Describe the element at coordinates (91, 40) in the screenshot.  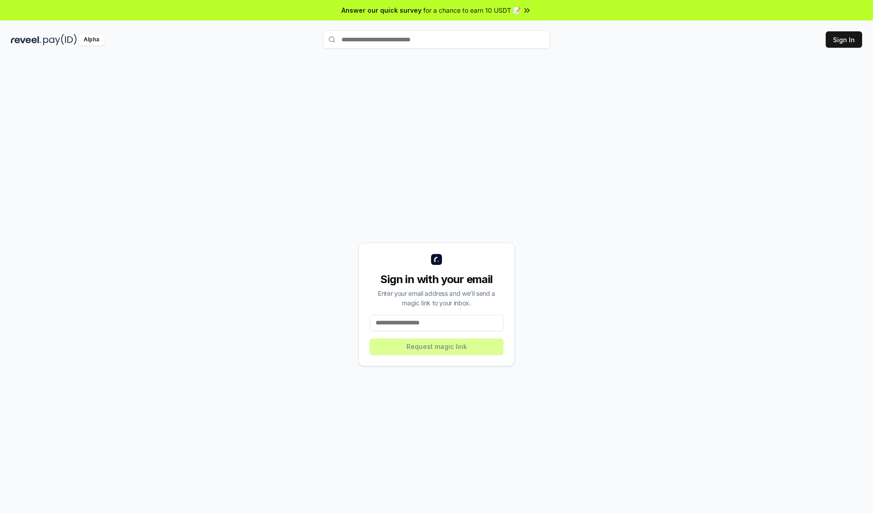
I see `div: Alpha` at that location.